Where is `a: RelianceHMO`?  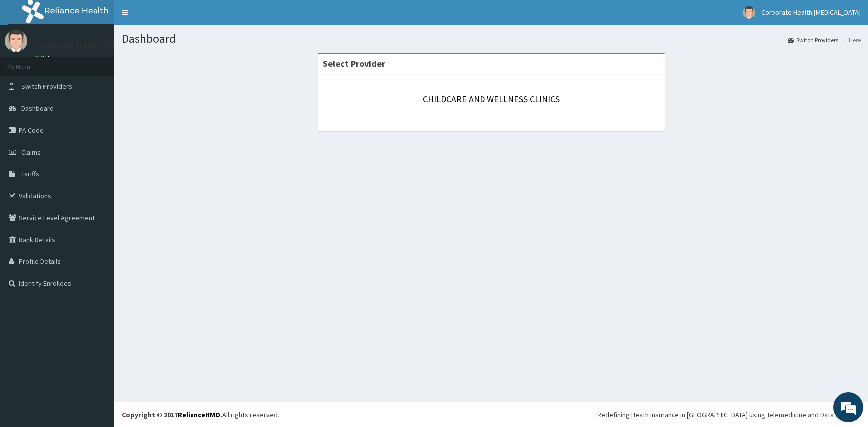
a: RelianceHMO is located at coordinates (199, 415).